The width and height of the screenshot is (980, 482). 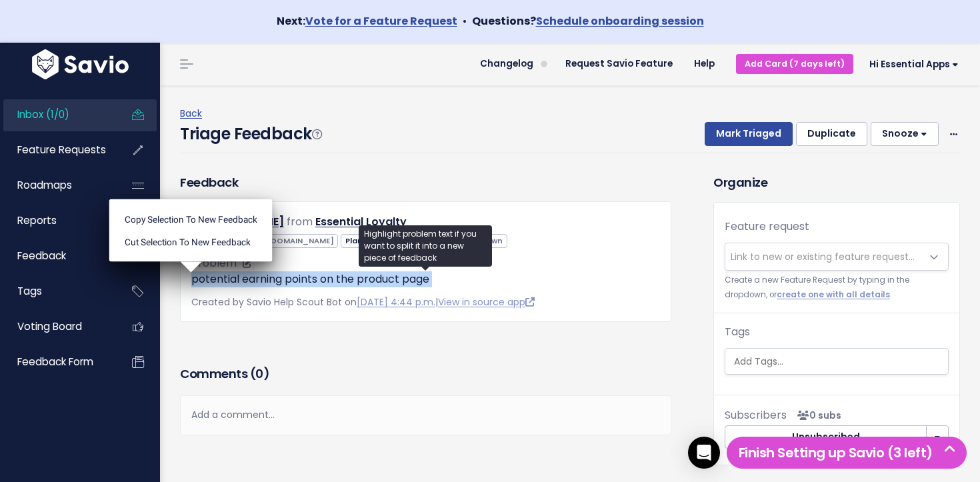 What do you see at coordinates (911, 64) in the screenshot?
I see `a: Hi Essential Apps` at bounding box center [911, 64].